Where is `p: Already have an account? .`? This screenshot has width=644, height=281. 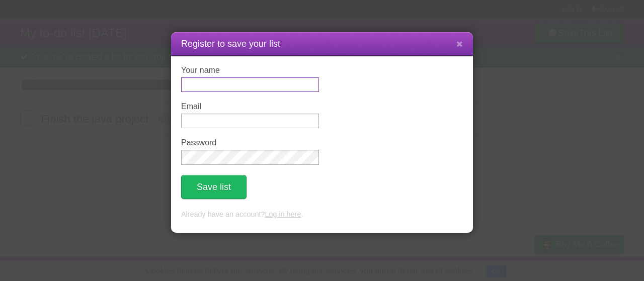 p: Already have an account? . is located at coordinates (322, 215).